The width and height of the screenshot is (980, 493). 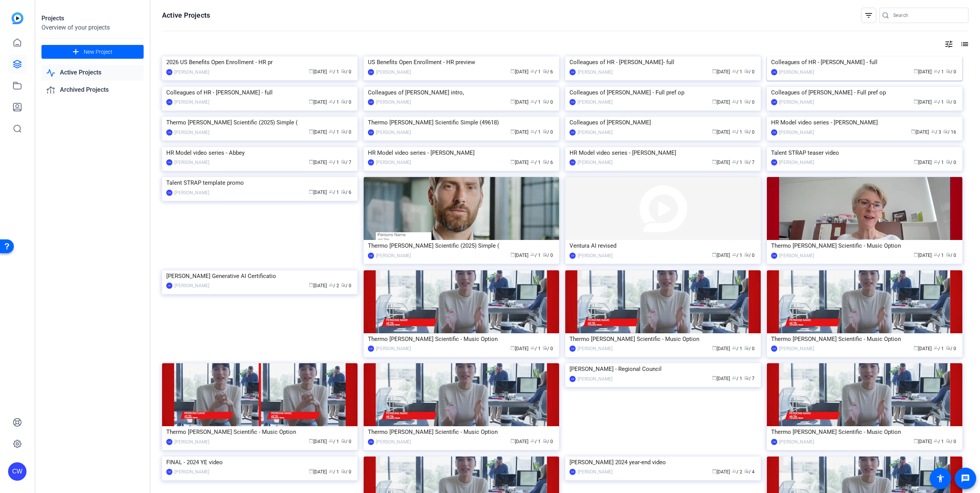 What do you see at coordinates (749, 163) in the screenshot?
I see `span: / 7` at bounding box center [749, 163].